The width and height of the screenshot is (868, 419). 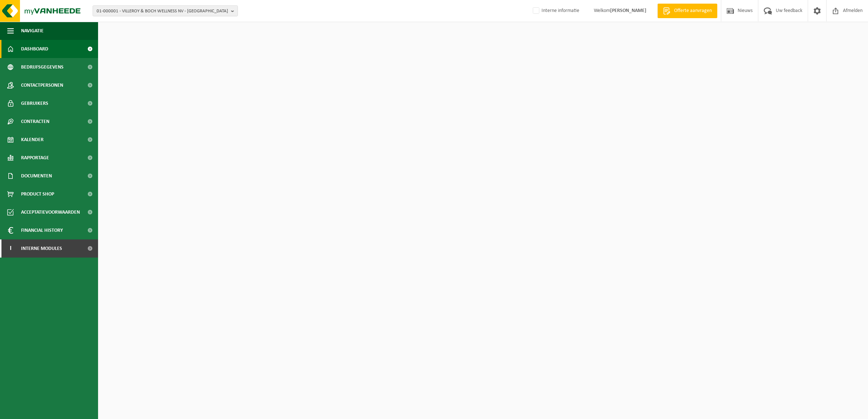 I want to click on span: I, so click(x=10, y=249).